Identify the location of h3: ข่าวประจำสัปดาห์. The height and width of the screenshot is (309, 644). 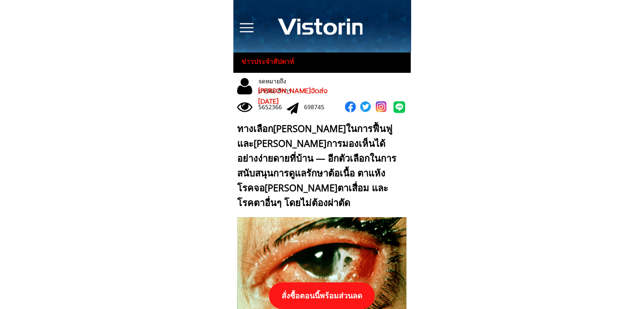
(271, 62).